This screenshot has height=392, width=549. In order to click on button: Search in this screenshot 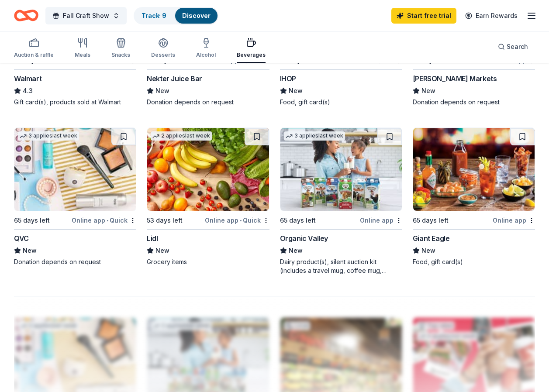, I will do `click(513, 47)`.